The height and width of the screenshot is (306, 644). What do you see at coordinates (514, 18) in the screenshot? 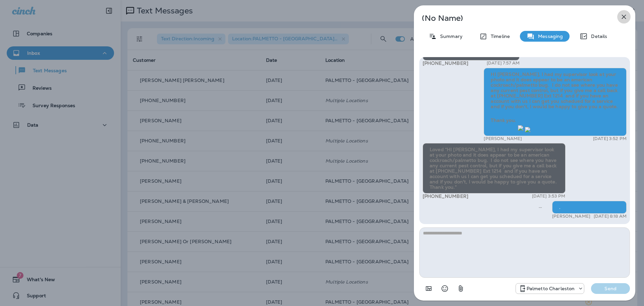
I see `p: (No Name)` at bounding box center [514, 18].